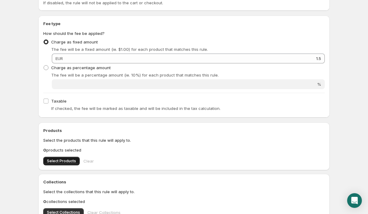 The height and width of the screenshot is (214, 368). What do you see at coordinates (103, 3) in the screenshot?
I see `span: If disabled, the rule will not be applied to the cart or checkout.` at bounding box center [103, 3].